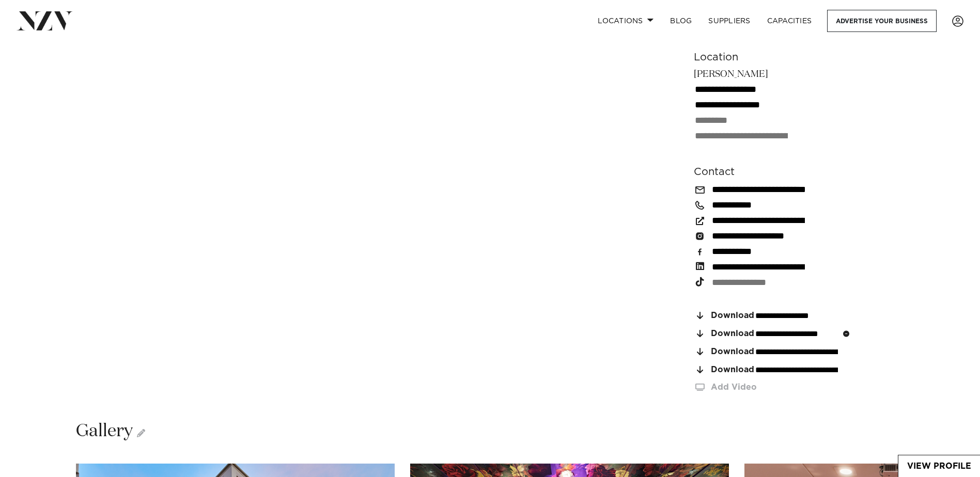 Image resolution: width=980 pixels, height=477 pixels. Describe the element at coordinates (789, 21) in the screenshot. I see `a: Capacities` at that location.